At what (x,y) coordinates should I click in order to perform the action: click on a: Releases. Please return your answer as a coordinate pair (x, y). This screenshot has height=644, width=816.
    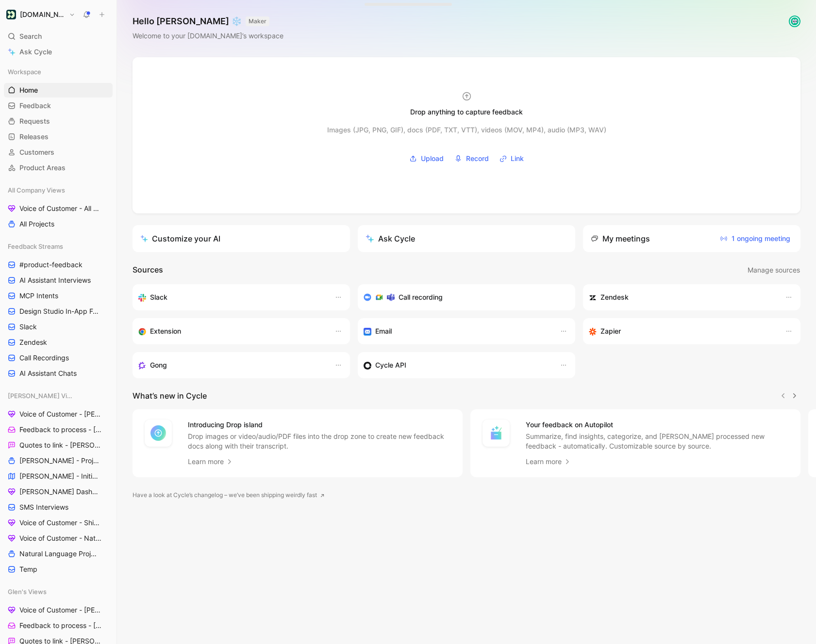
    Looking at the image, I should click on (58, 137).